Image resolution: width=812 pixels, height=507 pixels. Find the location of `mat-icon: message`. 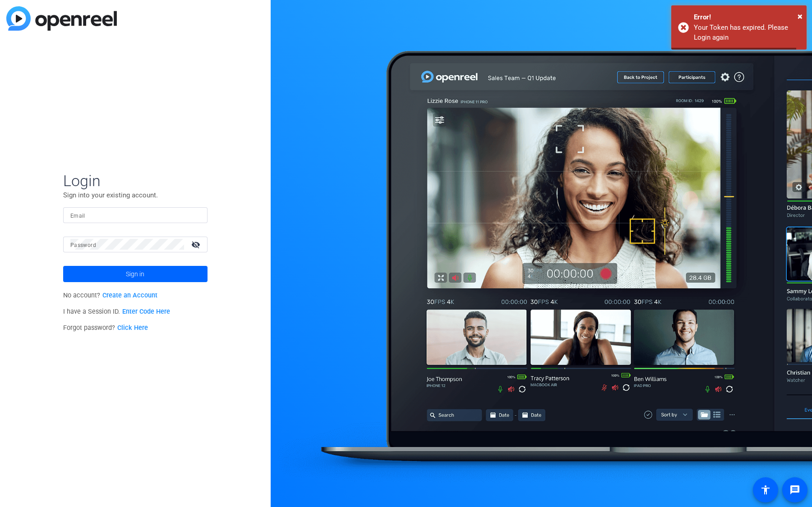

mat-icon: message is located at coordinates (795, 490).